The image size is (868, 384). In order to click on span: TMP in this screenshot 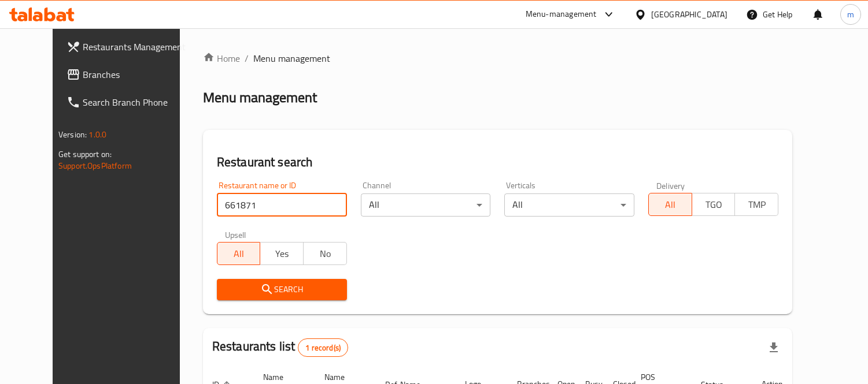, I will do `click(756, 204)`.